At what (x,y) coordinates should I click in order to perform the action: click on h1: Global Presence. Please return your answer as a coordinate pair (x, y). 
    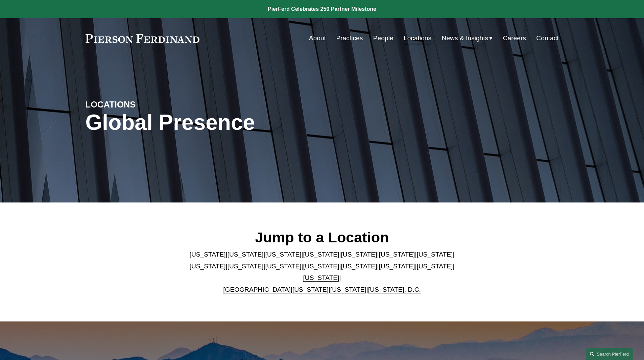
    Looking at the image, I should click on (243, 122).